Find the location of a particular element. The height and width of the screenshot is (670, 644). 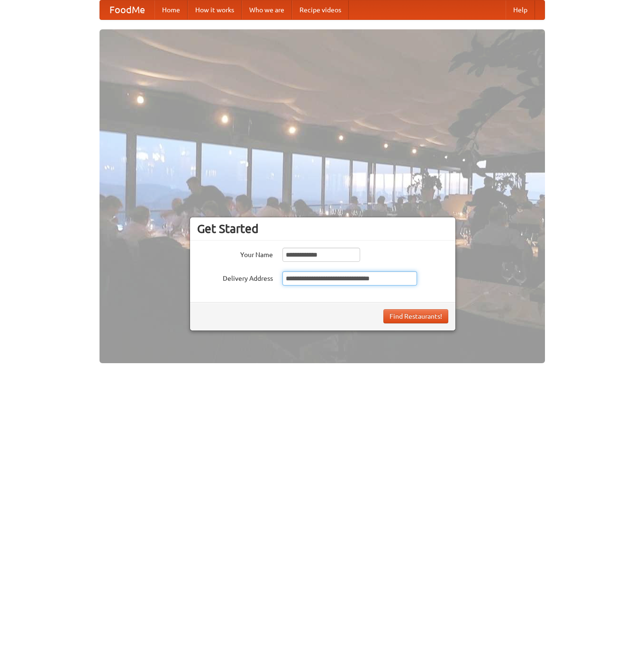

label: Your Name is located at coordinates (235, 253).